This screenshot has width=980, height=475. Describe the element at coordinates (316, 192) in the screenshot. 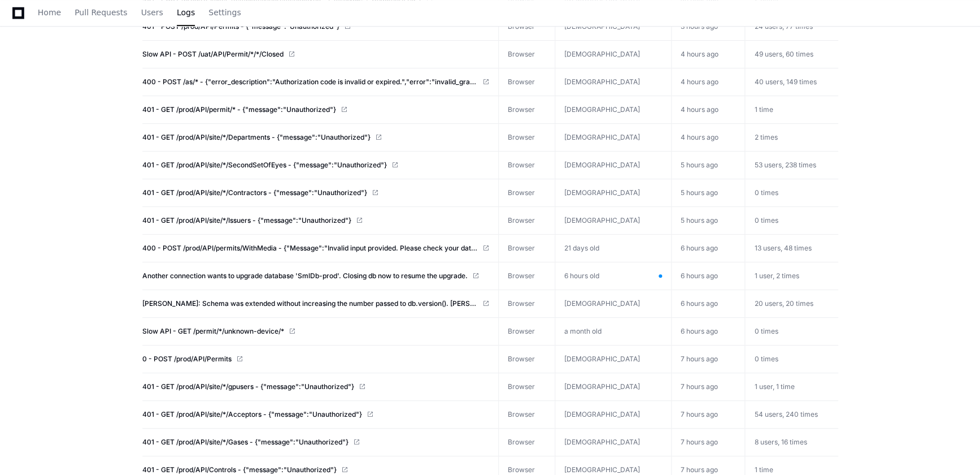

I see `a: 401 - GET /prod/API/site/*/Contractors - {"message":"Unauthorized"}` at that location.